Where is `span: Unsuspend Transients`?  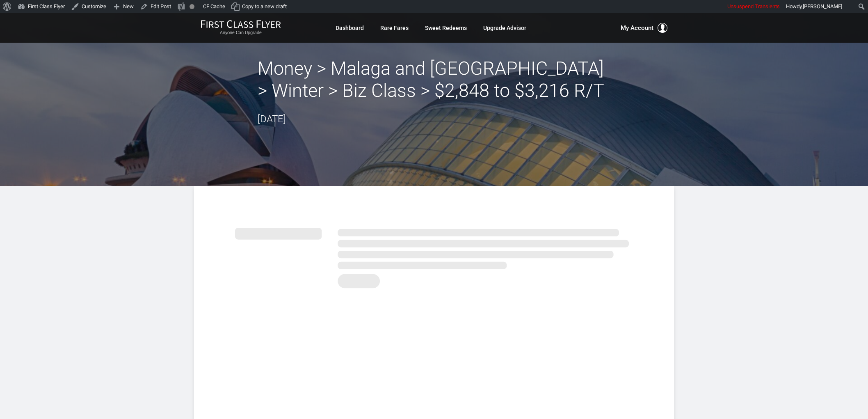 span: Unsuspend Transients is located at coordinates (753, 6).